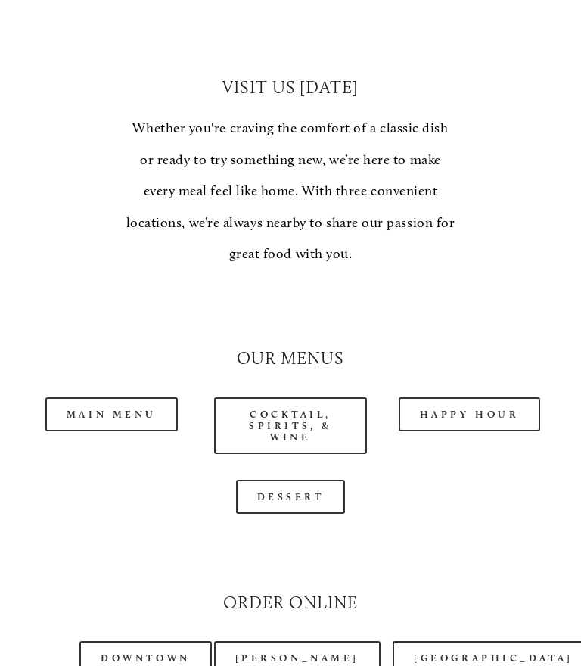 The width and height of the screenshot is (581, 666). Describe the element at coordinates (291, 425) in the screenshot. I see `a: Cocktail, Spirits, & Wine` at that location.